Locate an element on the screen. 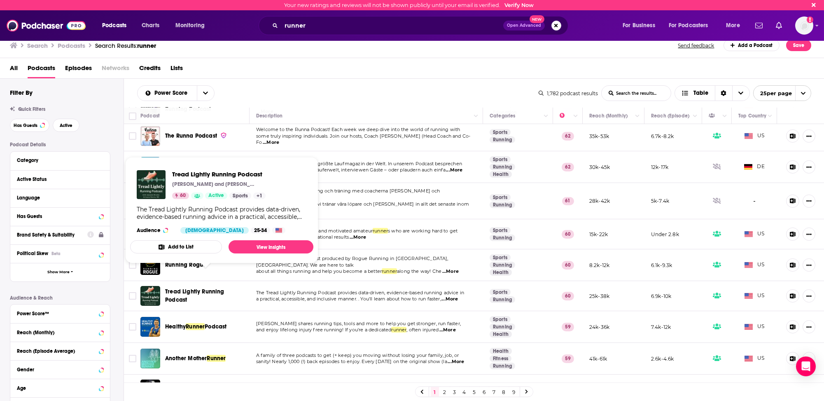  div: Reach (Episode) is located at coordinates (670, 116).